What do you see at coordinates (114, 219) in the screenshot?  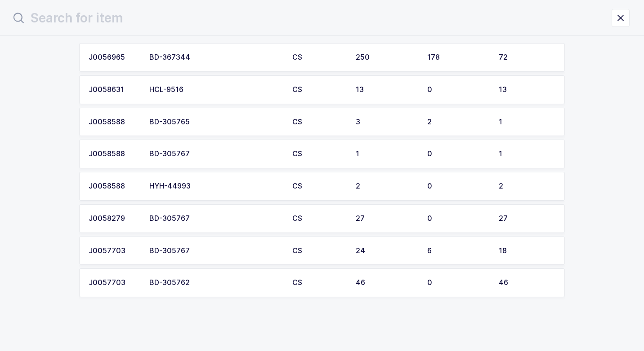 I see `div: J0058279` at bounding box center [114, 219].